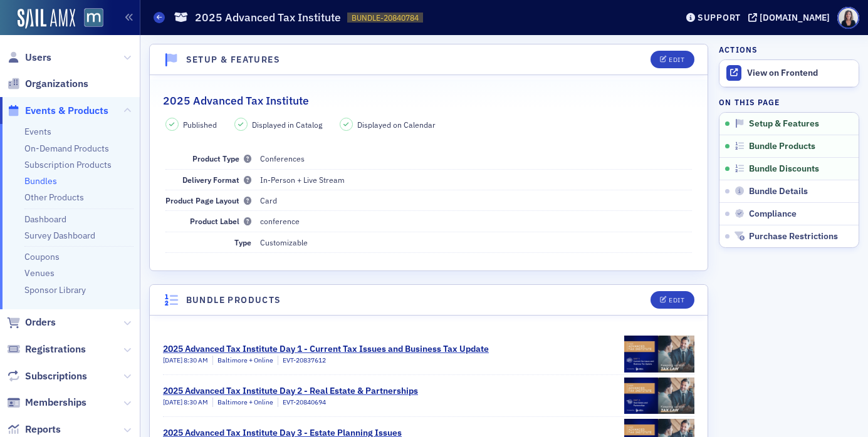  What do you see at coordinates (326, 349) in the screenshot?
I see `div: 2025 Advanced Tax Institute Day 1 - Current Tax Issues and Business Tax Update` at bounding box center [326, 349].